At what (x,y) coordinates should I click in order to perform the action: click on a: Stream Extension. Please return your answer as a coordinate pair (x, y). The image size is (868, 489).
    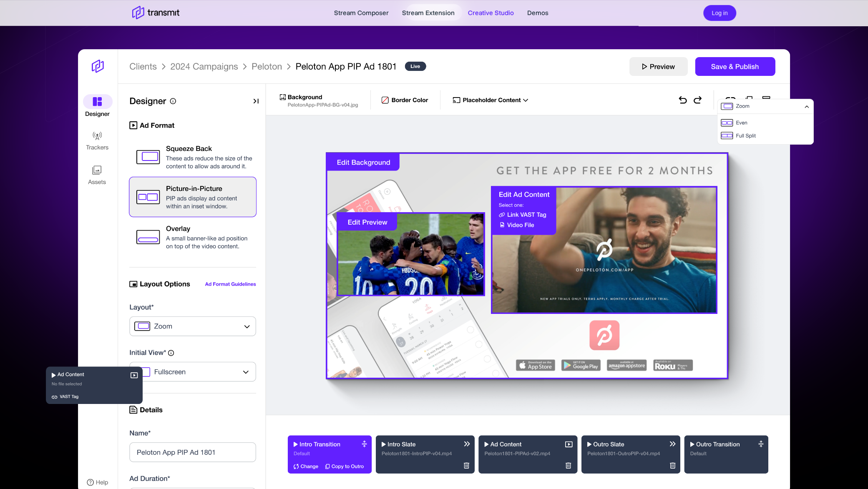
    Looking at the image, I should click on (428, 13).